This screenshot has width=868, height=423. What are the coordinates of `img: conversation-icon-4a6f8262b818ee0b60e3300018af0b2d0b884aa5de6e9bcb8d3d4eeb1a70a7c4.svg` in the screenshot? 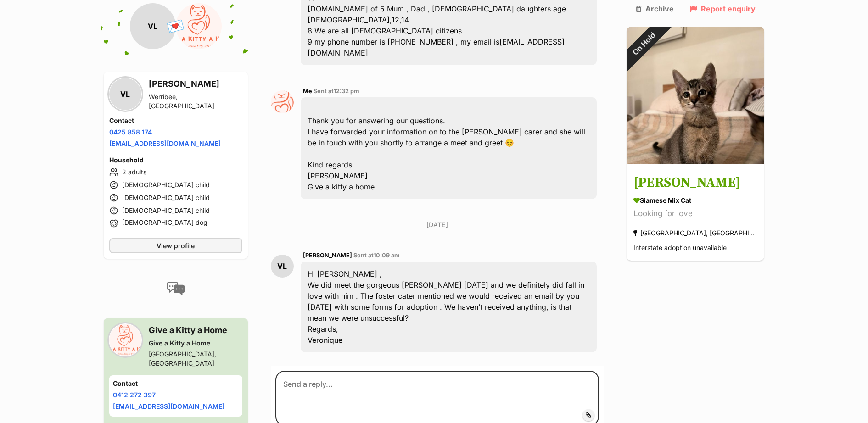 It's located at (176, 289).